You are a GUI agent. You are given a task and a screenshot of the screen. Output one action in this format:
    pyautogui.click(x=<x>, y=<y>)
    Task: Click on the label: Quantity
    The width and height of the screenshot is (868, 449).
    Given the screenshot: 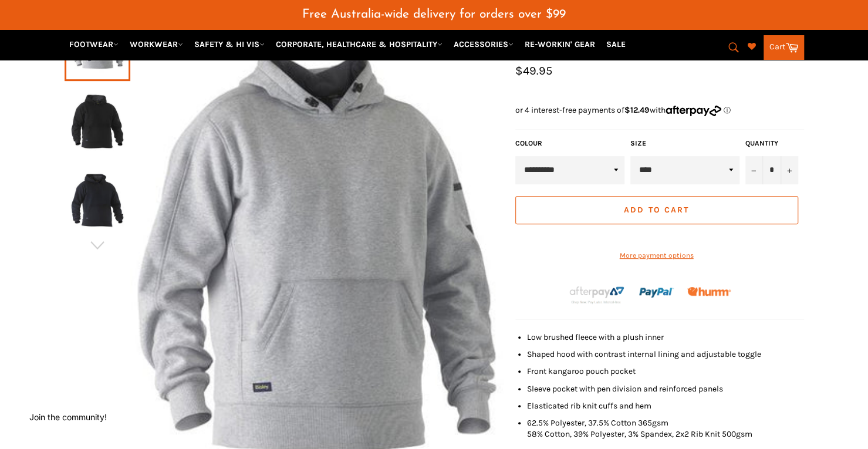 What is the action you would take?
    pyautogui.click(x=772, y=143)
    